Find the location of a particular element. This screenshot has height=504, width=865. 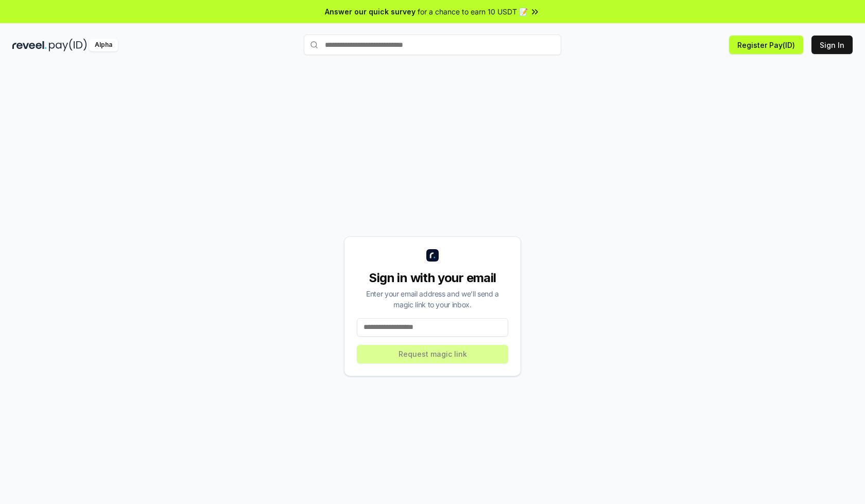

img: reveel_dark is located at coordinates (30, 45).